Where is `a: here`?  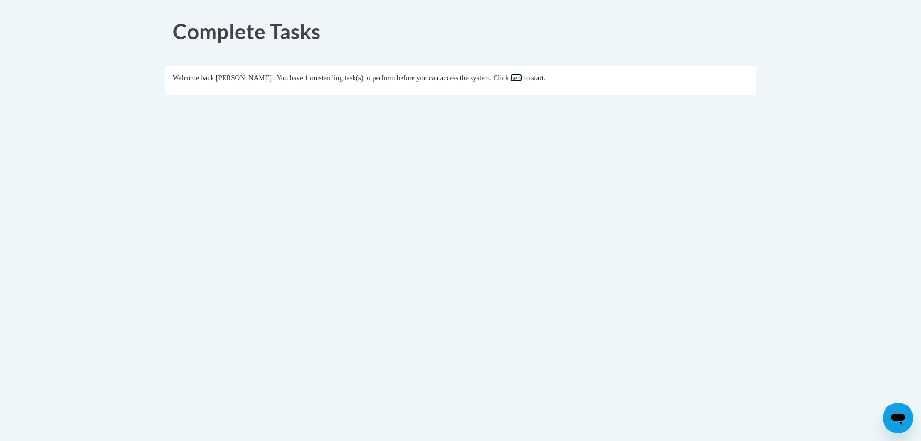
a: here is located at coordinates (516, 78).